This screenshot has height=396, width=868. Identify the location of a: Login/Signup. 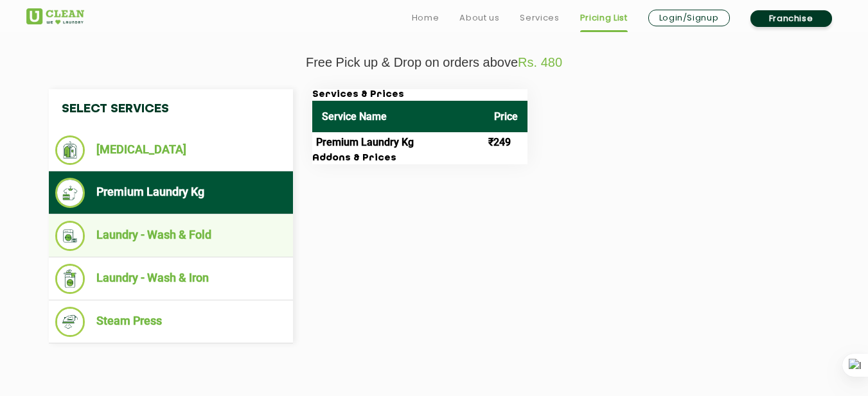
(689, 18).